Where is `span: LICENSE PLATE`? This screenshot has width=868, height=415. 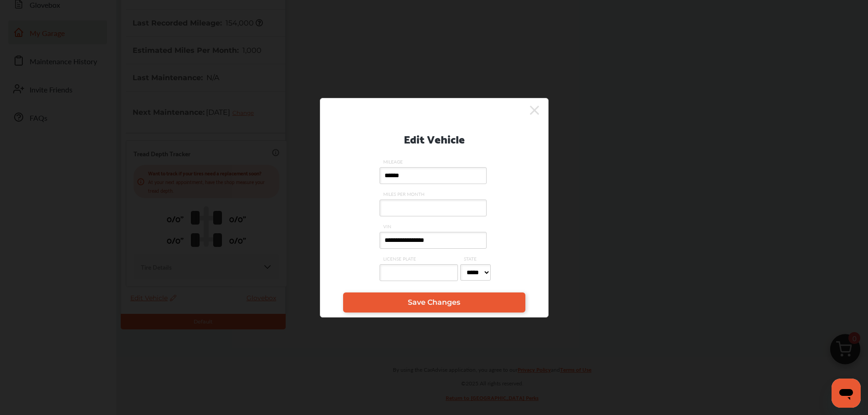 span: LICENSE PLATE is located at coordinates (420, 259).